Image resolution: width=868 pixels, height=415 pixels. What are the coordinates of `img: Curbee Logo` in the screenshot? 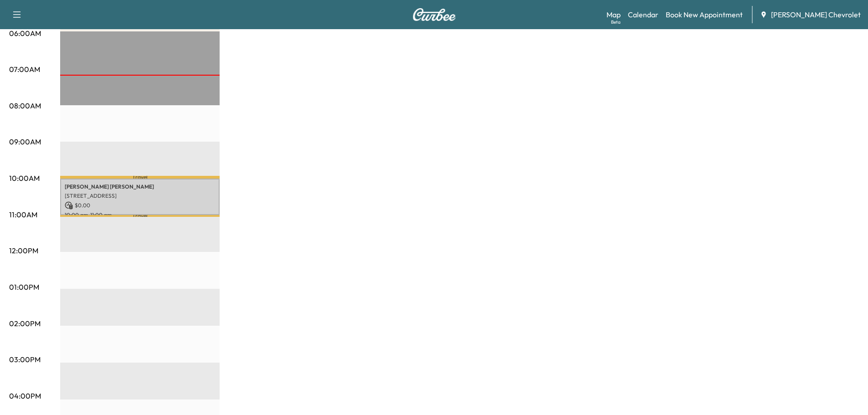 It's located at (434, 14).